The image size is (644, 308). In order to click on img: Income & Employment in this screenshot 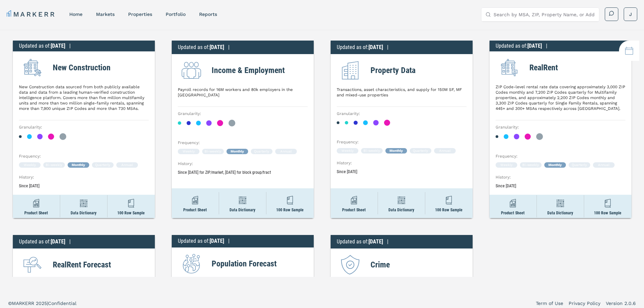, I will do `click(192, 71)`.